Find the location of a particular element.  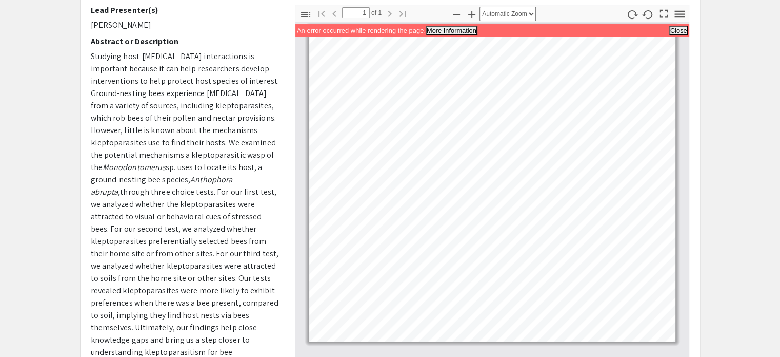

h2: Abstract or Description is located at coordinates (185, 41).